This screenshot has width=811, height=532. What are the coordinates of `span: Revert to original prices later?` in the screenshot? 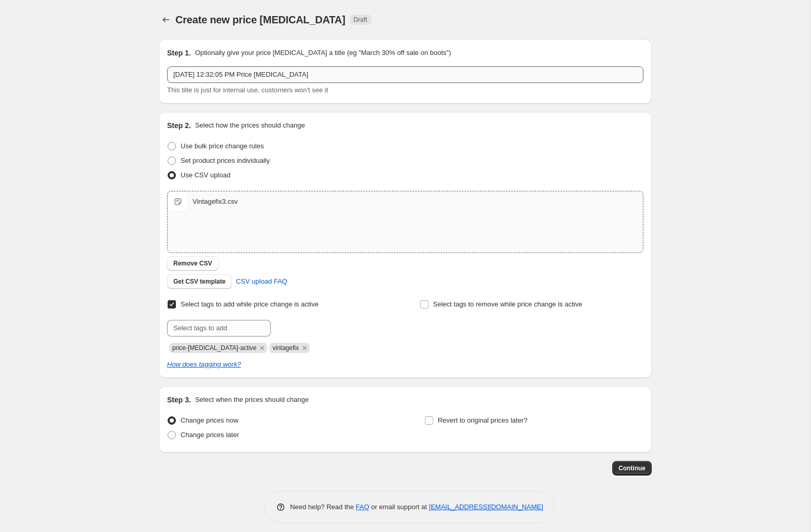 It's located at (482, 420).